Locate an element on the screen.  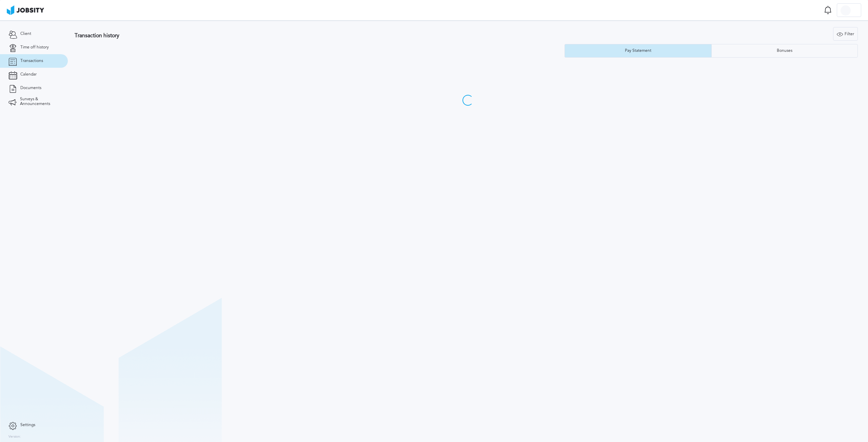
div: Pay Statement is located at coordinates (639, 51).